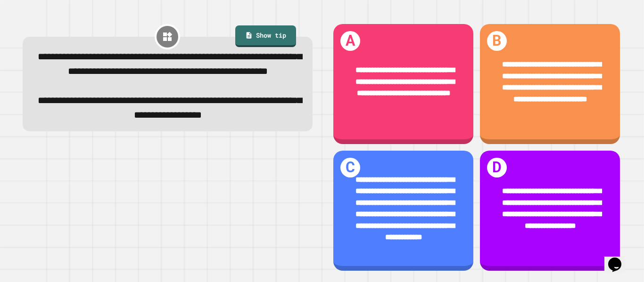  I want to click on h1: D, so click(497, 168).